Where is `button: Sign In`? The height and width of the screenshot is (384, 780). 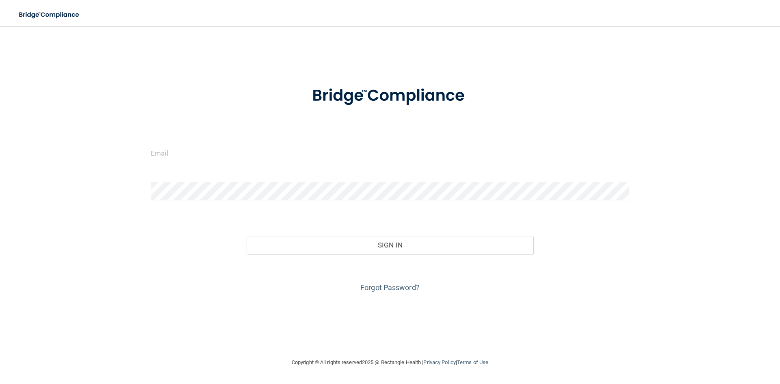 button: Sign In is located at coordinates (390, 245).